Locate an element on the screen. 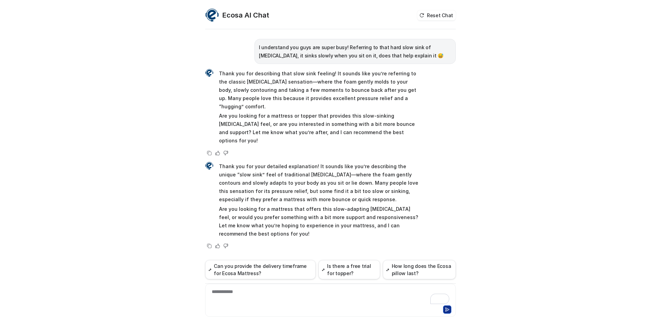 The image size is (661, 325). button: Is there a free trial for topper? is located at coordinates (349, 270).